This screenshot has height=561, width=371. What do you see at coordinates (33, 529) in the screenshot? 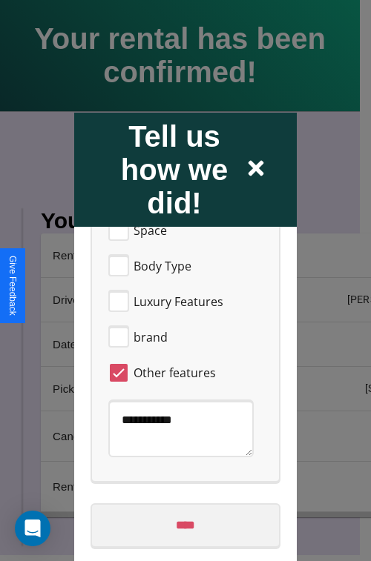
I see `div: Open Intercom Messenger` at bounding box center [33, 529].